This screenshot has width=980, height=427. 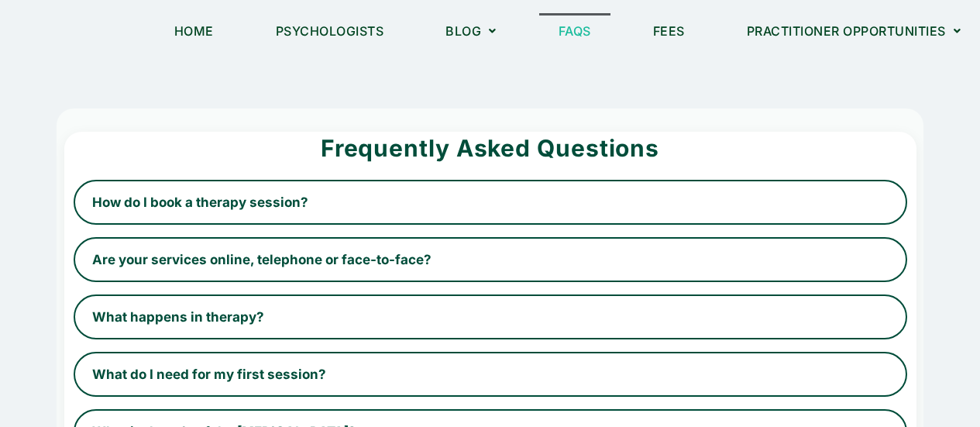 What do you see at coordinates (575, 31) in the screenshot?
I see `a: FAQs` at bounding box center [575, 31].